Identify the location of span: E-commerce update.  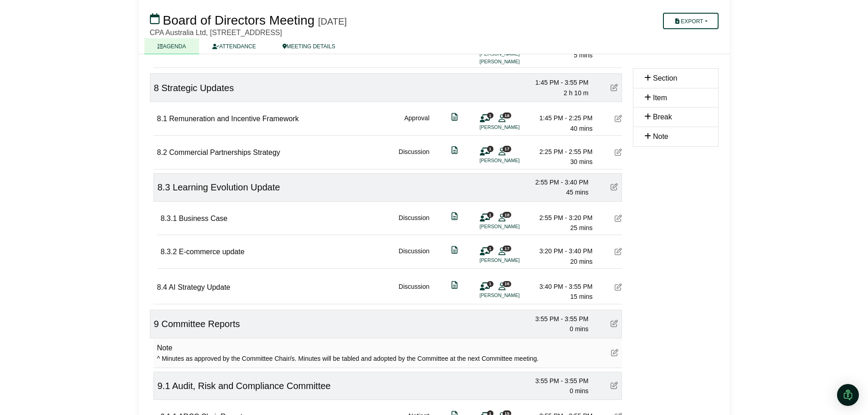
(212, 252).